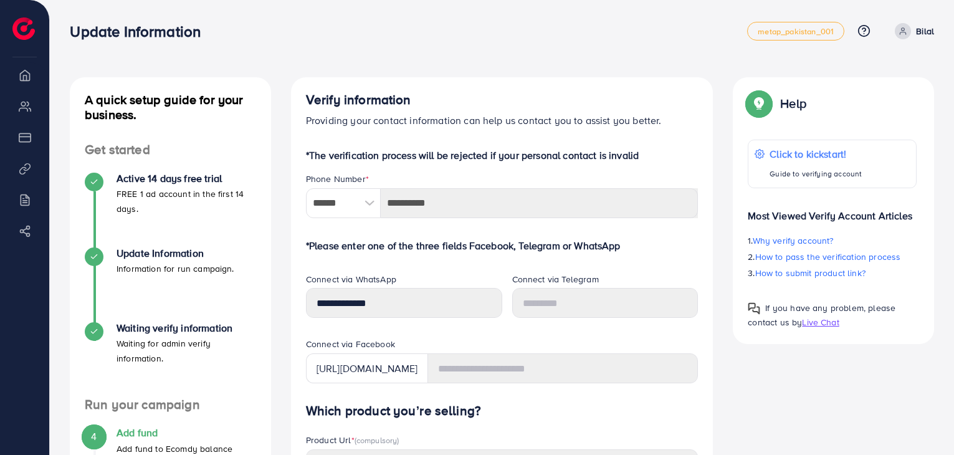 The height and width of the screenshot is (455, 954). I want to click on h4: Update Information, so click(175, 253).